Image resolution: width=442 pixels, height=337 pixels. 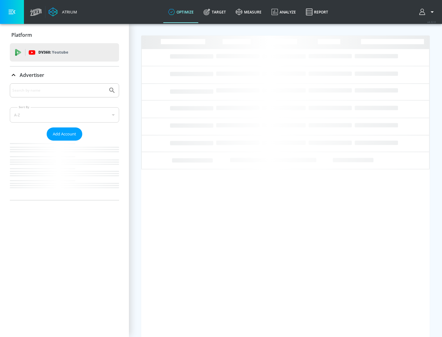 What do you see at coordinates (53, 52) in the screenshot?
I see `p: DV360:` at bounding box center [53, 52].